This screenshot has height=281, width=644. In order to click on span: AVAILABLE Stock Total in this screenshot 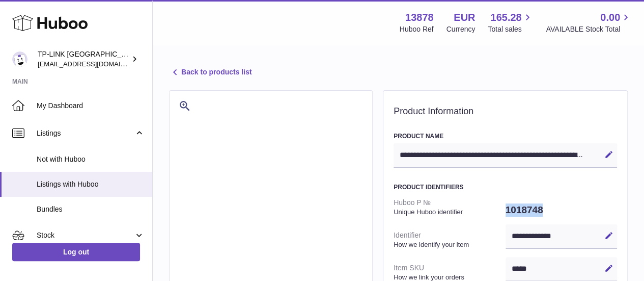, I will do `click(589, 29)`.